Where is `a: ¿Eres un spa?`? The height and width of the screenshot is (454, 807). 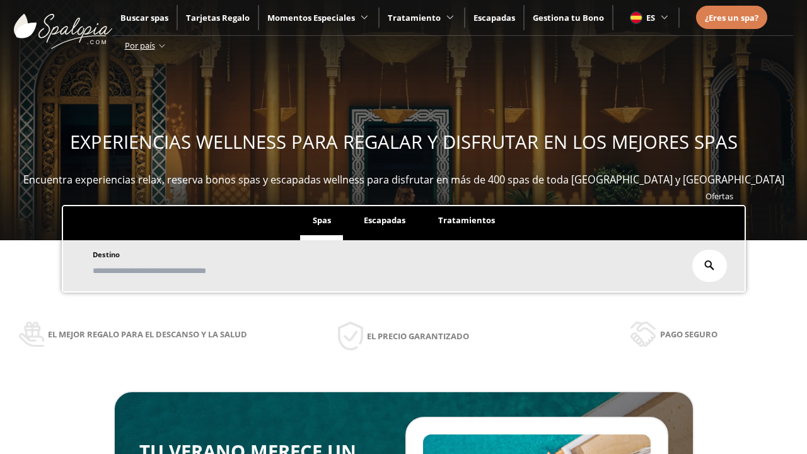
a: ¿Eres un spa? is located at coordinates (732, 18).